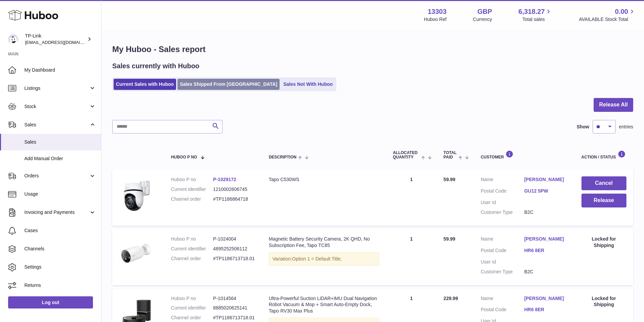  I want to click on a: GU12 5PW, so click(546, 191).